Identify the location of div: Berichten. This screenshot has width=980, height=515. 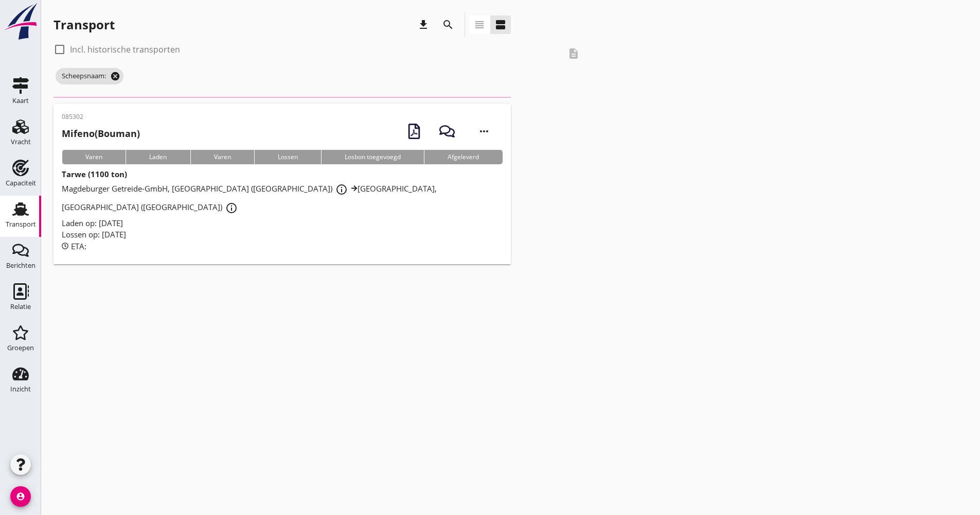
(20, 265).